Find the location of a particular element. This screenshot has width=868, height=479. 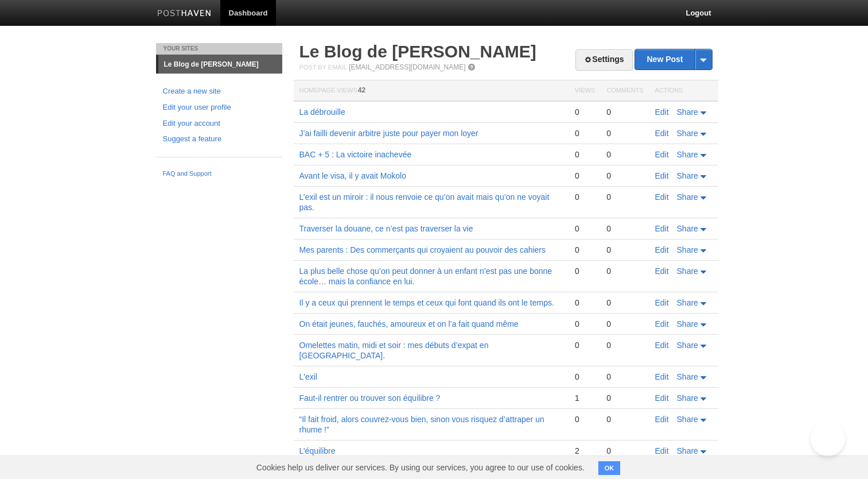

th: Views is located at coordinates (584, 91).